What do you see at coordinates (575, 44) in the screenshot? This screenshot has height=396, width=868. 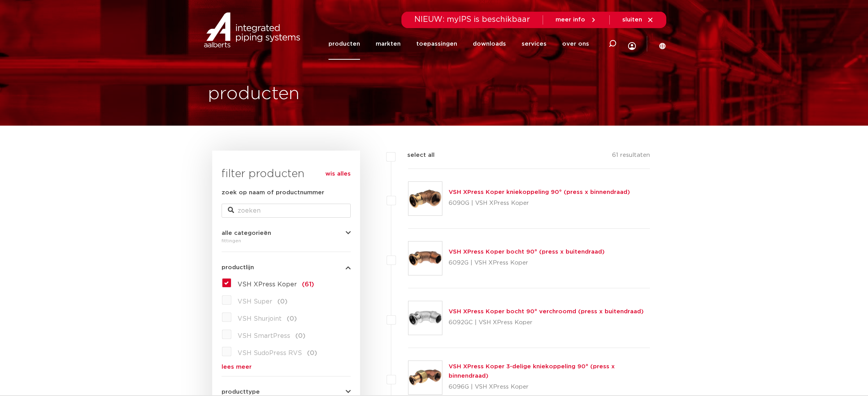 I see `a: over ons` at bounding box center [575, 44].